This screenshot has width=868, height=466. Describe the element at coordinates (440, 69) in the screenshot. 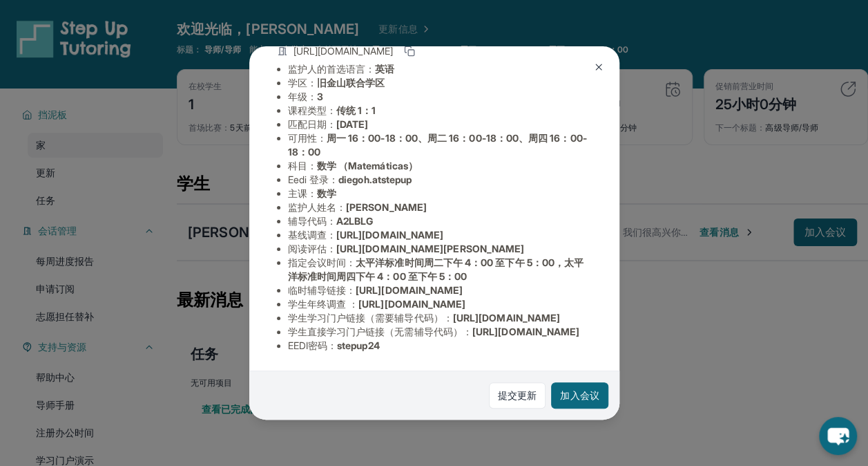

I see `li: 监护人的首选语言：` at that location.